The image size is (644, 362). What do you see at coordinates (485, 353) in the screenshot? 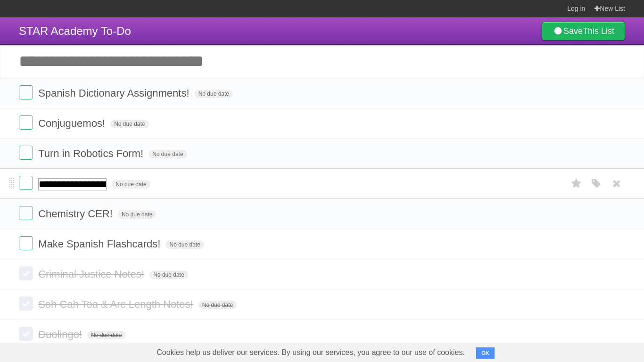
I see `button: OK` at bounding box center [485, 353].